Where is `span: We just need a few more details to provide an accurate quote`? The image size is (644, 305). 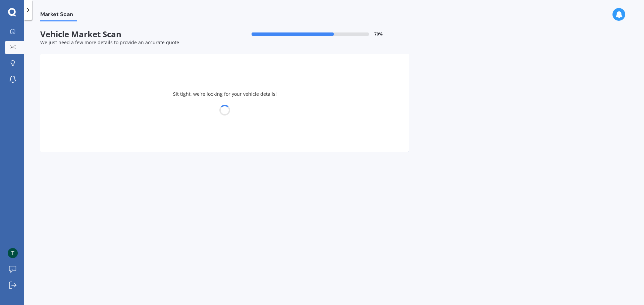
span: We just need a few more details to provide an accurate quote is located at coordinates (109, 42).